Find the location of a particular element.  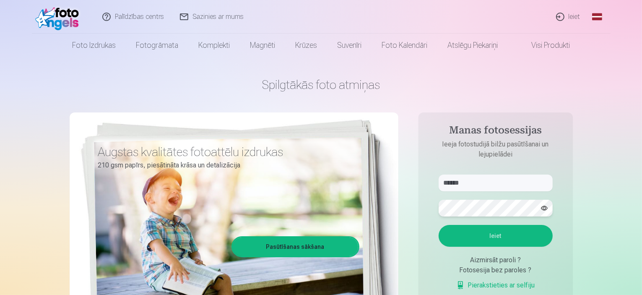

h4: Manas fotosessijas is located at coordinates (496, 132).